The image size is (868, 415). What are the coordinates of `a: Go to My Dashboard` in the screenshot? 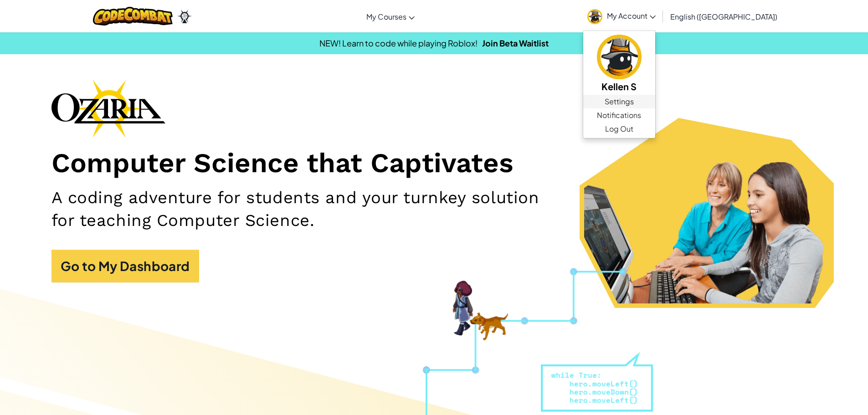 It's located at (126, 266).